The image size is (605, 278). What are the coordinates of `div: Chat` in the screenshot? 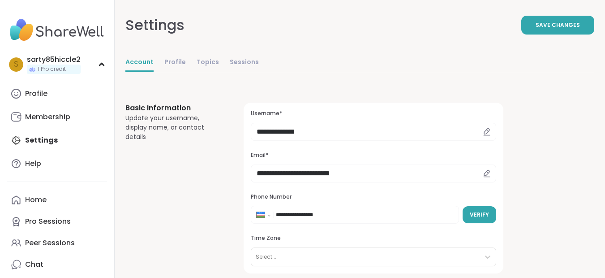 It's located at (34, 264).